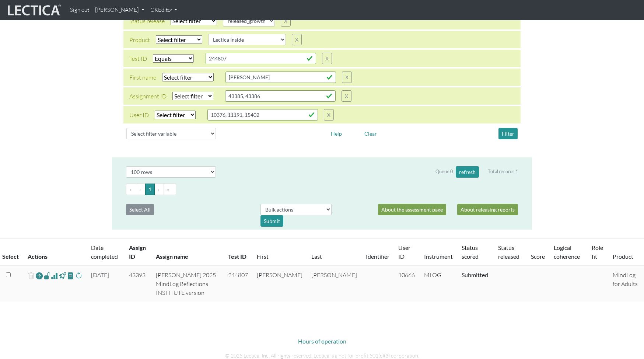 The height and width of the screenshot is (359, 644). What do you see at coordinates (438, 284) in the screenshot?
I see `td: MLOG` at bounding box center [438, 284].